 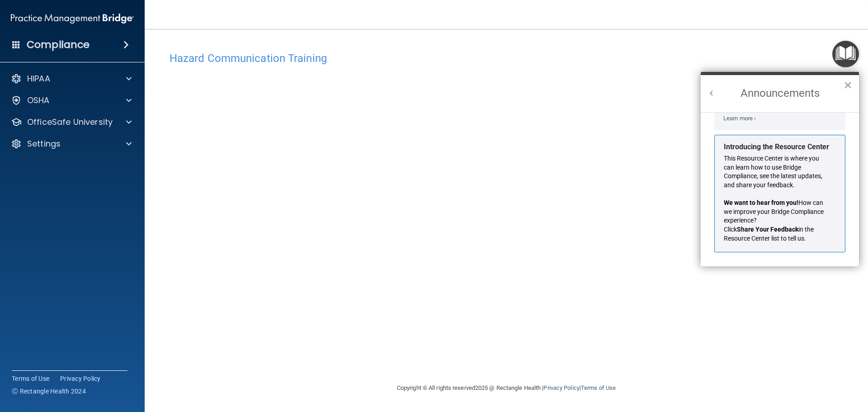 What do you see at coordinates (761, 203) in the screenshot?
I see `strong: We want to hear from you!` at bounding box center [761, 203].